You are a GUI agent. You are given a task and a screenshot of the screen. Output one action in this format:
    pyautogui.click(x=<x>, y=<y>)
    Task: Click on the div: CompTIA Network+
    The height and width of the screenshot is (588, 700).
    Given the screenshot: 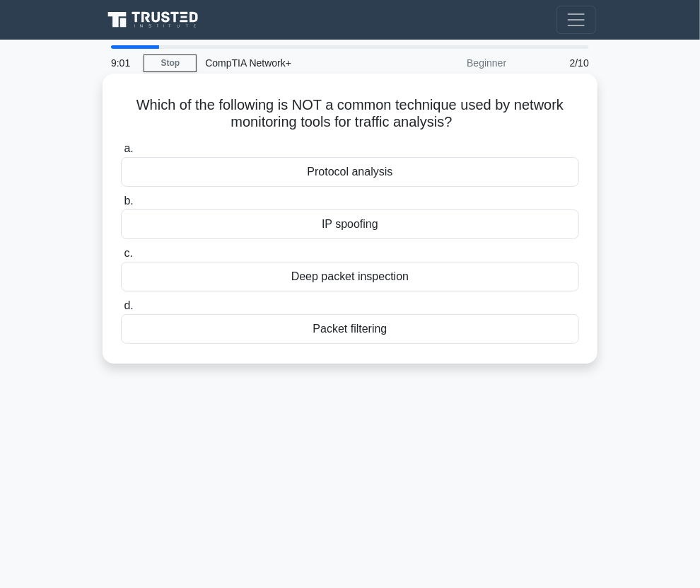 What is the action you would take?
    pyautogui.click(x=294, y=63)
    